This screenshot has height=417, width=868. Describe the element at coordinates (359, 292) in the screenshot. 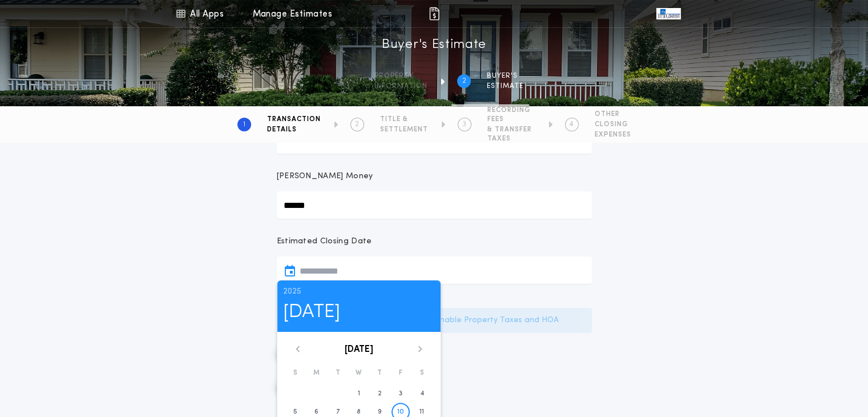

I see `p: 2025` at that location.